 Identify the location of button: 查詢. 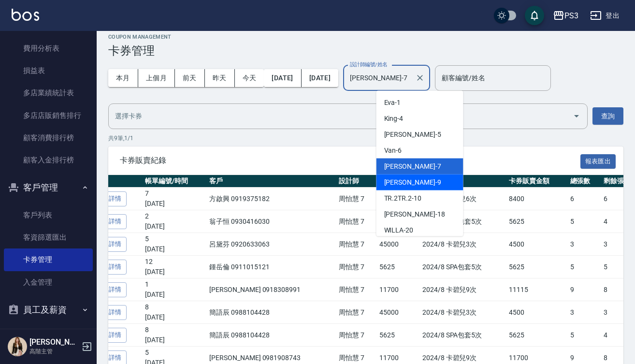
(608, 116).